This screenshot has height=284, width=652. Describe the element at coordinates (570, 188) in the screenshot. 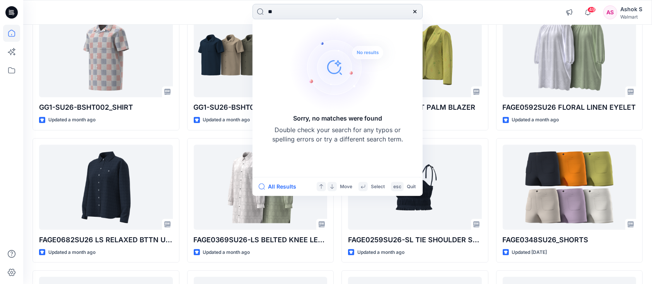

I see `a: FAGE0348SU26_SHORTS` at that location.